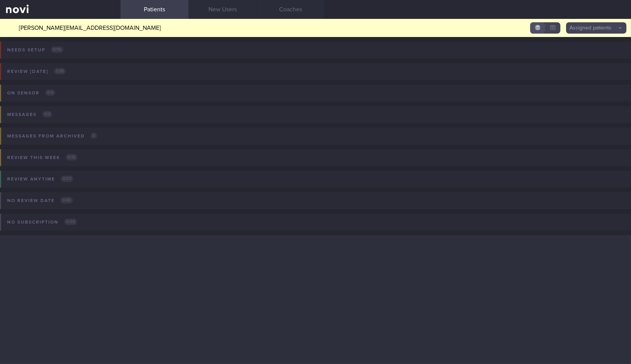  Describe the element at coordinates (40, 201) in the screenshot. I see `div: No review date` at that location.